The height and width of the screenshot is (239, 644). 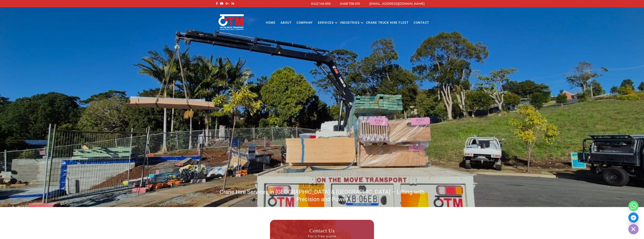 I want to click on img: Otmtransport, so click(x=231, y=22).